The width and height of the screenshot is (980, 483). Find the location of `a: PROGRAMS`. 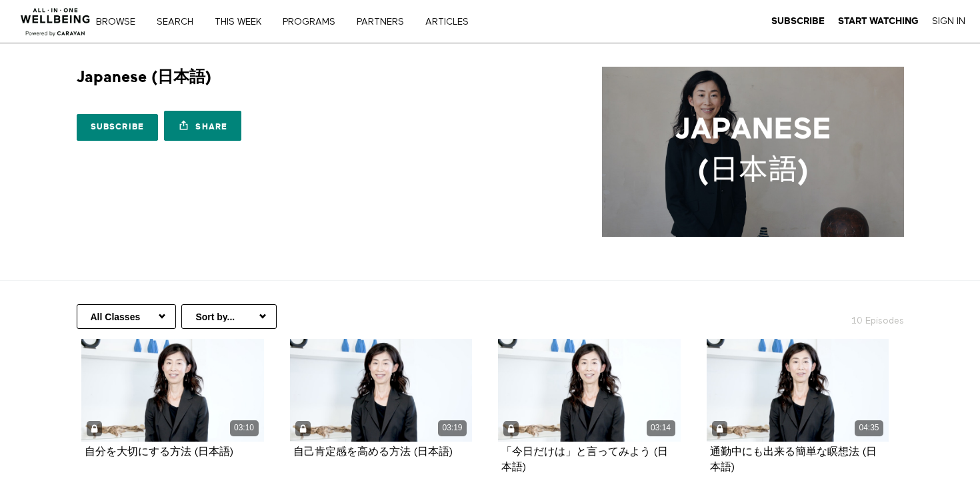

a: PROGRAMS is located at coordinates (313, 22).